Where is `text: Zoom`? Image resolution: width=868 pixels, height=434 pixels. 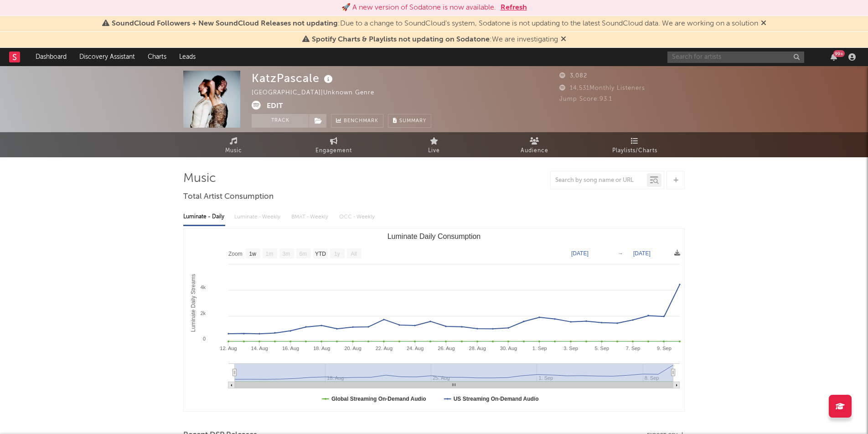 text: Zoom is located at coordinates (235, 254).